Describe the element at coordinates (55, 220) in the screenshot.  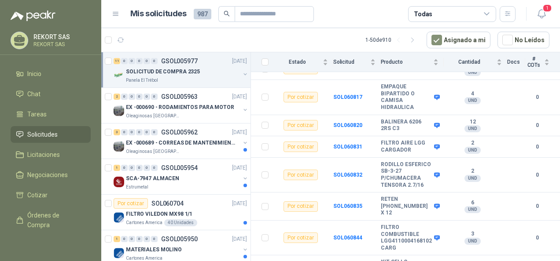
I see `span: Órdenes de Compra` at that location.